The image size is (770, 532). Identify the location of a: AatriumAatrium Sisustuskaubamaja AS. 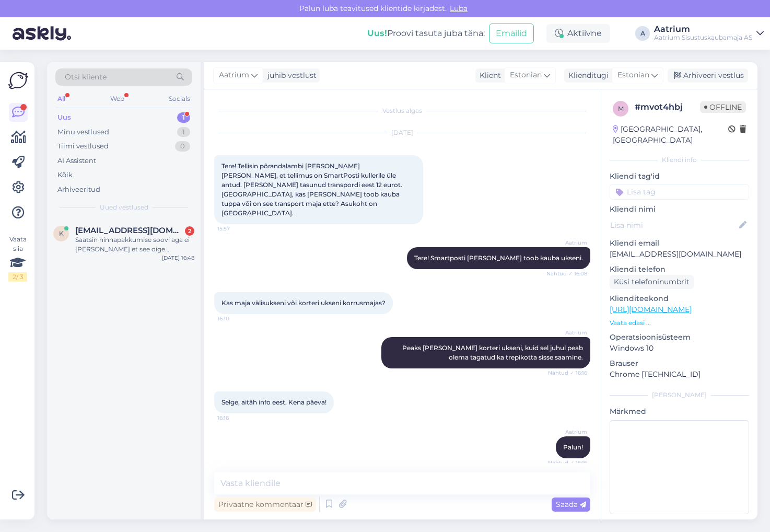
(709, 33).